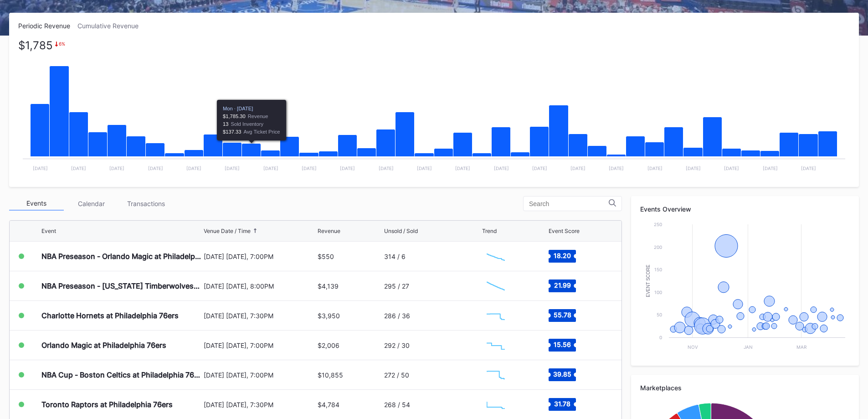  What do you see at coordinates (658, 224) in the screenshot?
I see `text: 250` at bounding box center [658, 224].